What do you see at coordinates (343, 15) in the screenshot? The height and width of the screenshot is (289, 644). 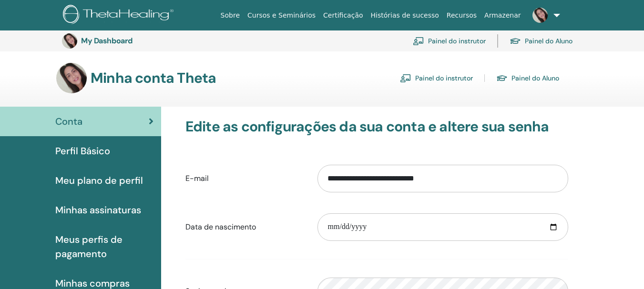 I see `a: Certificação` at bounding box center [343, 15].